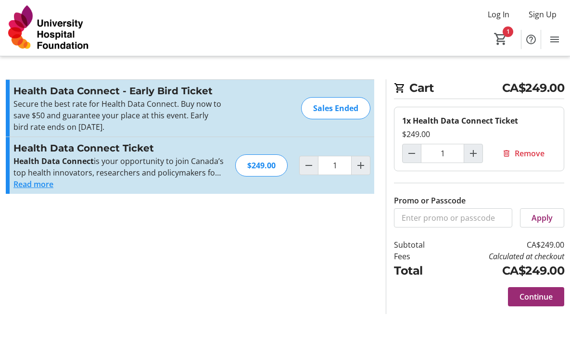 Image resolution: width=570 pixels, height=353 pixels. Describe the element at coordinates (523, 153) in the screenshot. I see `button: Remove` at that location.